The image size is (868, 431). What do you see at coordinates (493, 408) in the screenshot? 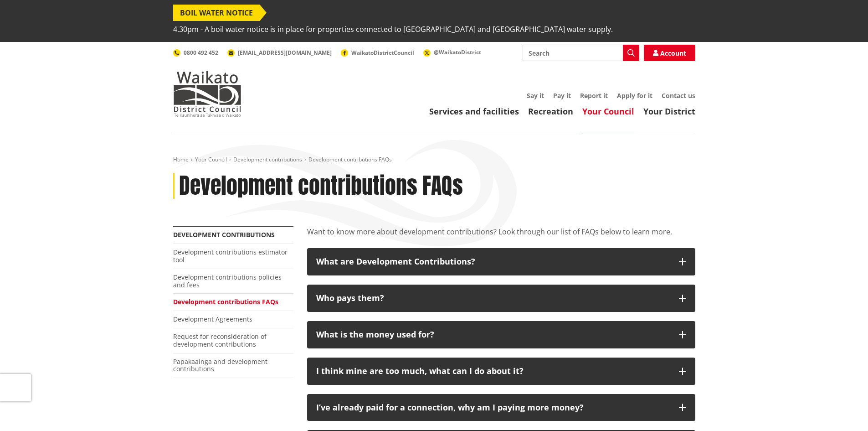
I see `h3: I’ve already paid for a connection, why am I paying more money?` at bounding box center [493, 408].